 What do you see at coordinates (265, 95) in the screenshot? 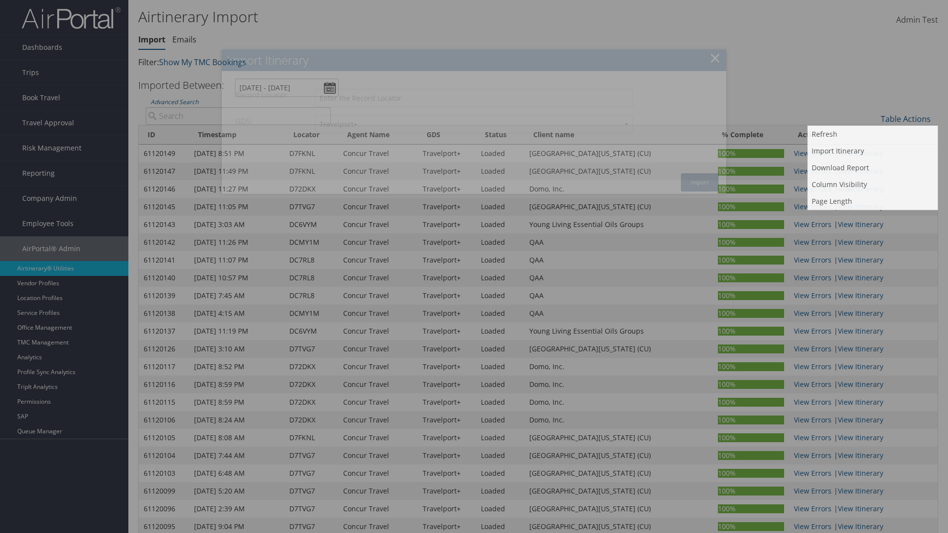
I see `label: Record Locator:` at bounding box center [265, 95].